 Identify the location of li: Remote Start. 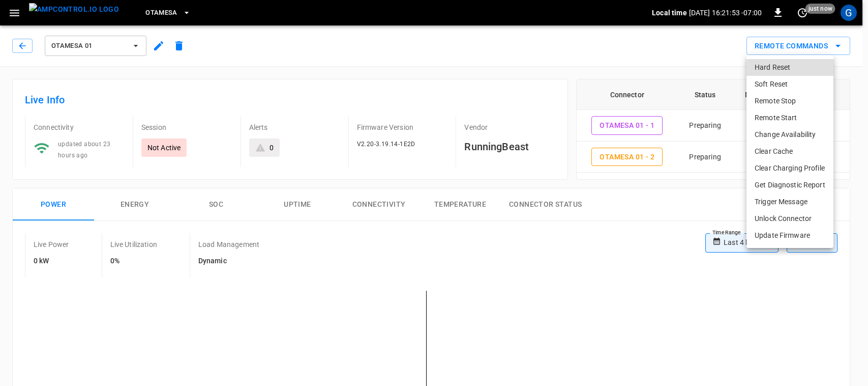
(789, 118).